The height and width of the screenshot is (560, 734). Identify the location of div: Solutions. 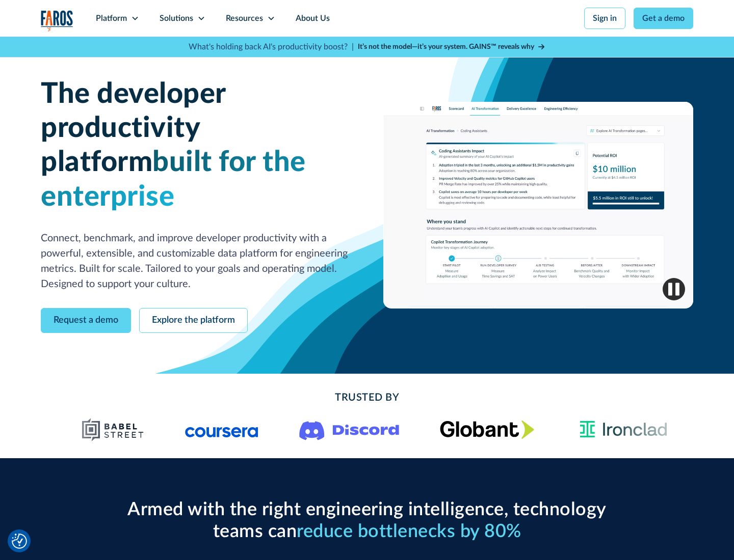
(176, 19).